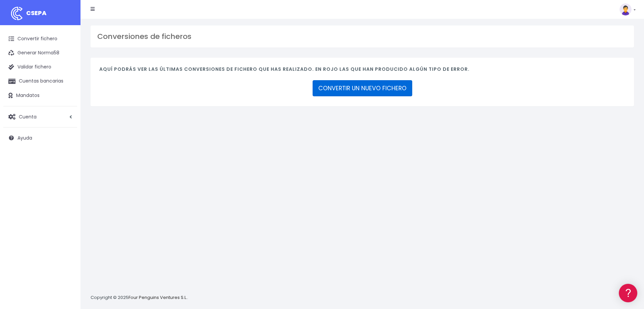 Image resolution: width=644 pixels, height=309 pixels. Describe the element at coordinates (362, 37) in the screenshot. I see `h3: Conversiones de ficheros` at that location.